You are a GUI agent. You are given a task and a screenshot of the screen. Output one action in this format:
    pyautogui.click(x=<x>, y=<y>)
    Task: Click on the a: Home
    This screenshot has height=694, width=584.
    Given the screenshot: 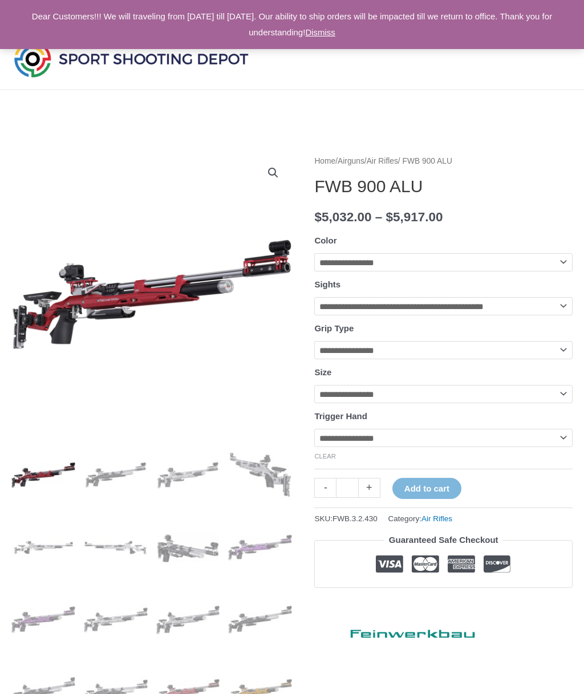 What is the action you would take?
    pyautogui.click(x=325, y=161)
    